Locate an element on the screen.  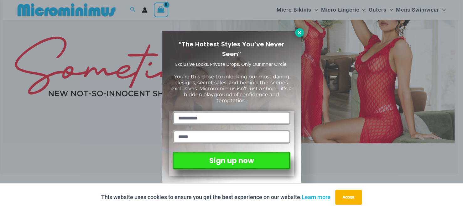
p: This website uses cookies to ensure you get the best experience on our website. is located at coordinates (216, 197).